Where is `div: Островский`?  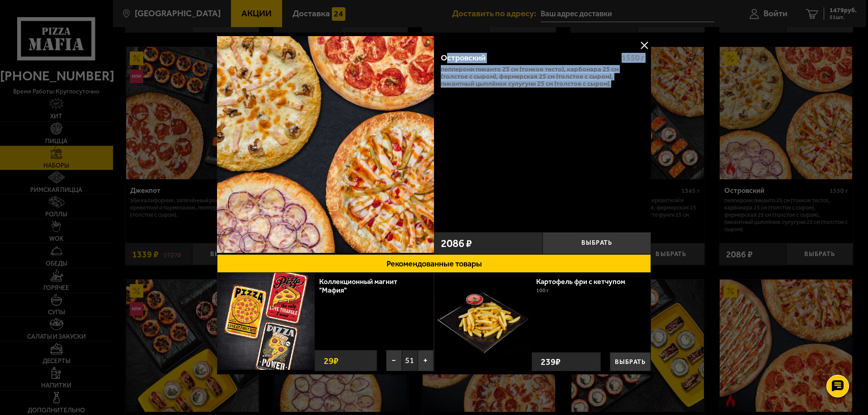 div: Островский is located at coordinates (527, 58).